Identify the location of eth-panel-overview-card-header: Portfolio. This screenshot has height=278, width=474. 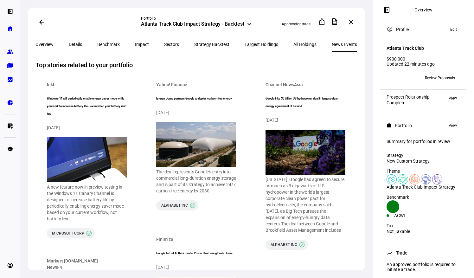
(423, 125).